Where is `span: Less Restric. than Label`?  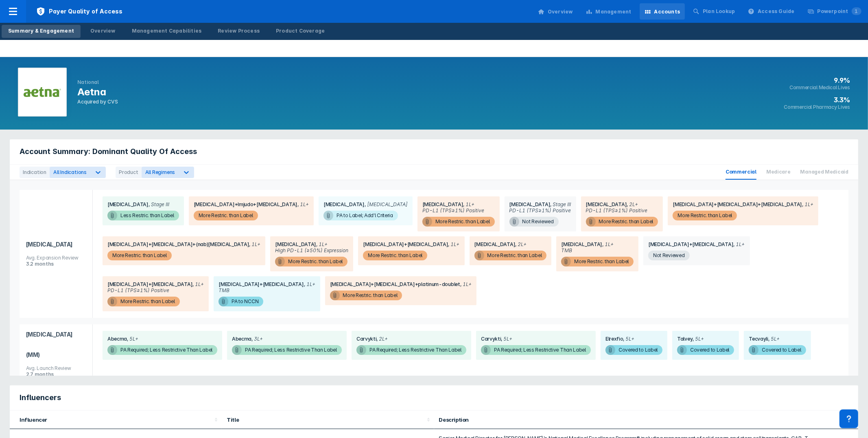 span: Less Restric. than Label is located at coordinates (143, 216).